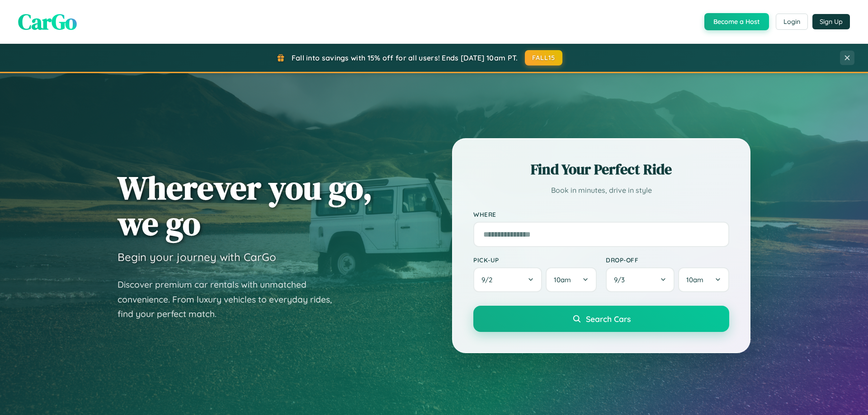 The width and height of the screenshot is (868, 415). What do you see at coordinates (230, 300) in the screenshot?
I see `p: Discover premium car rentals with unmatched convenience. From luxury vehicles to everyday rides, ...` at bounding box center [230, 300].